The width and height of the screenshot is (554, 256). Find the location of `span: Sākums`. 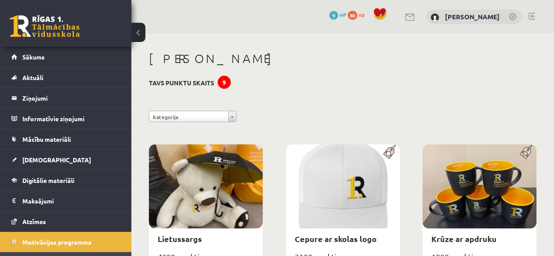

span: Sākums is located at coordinates (33, 57).